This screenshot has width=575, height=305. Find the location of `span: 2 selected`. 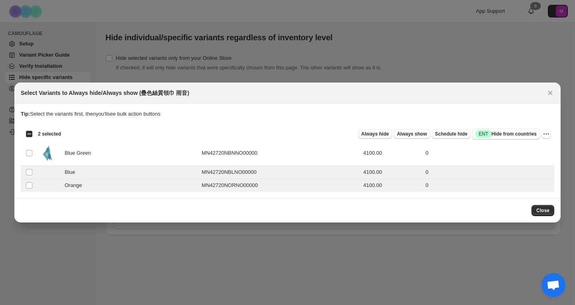

span: 2 selected is located at coordinates (49, 134).